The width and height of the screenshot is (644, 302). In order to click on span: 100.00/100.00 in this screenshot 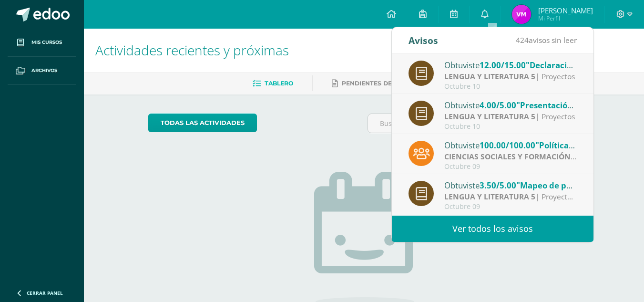, I will do `click(507, 145)`.